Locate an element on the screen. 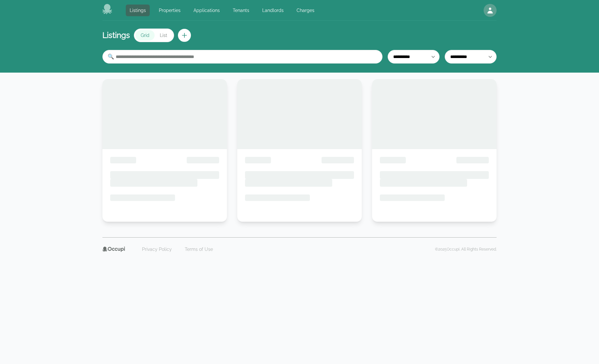  a: Charges is located at coordinates (305, 10).